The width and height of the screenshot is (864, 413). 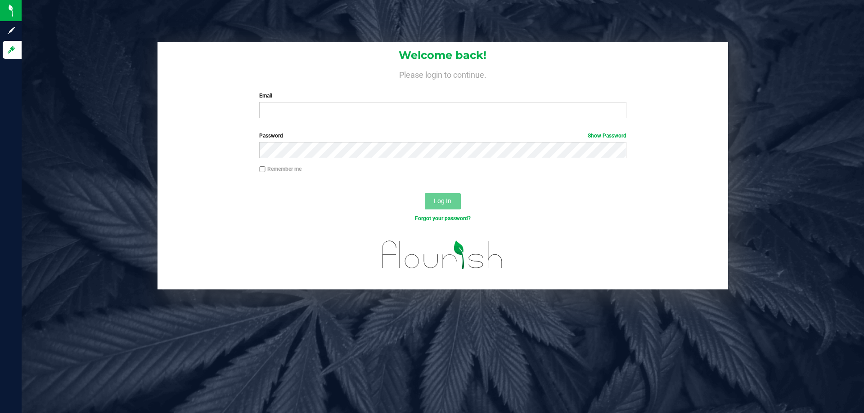 What do you see at coordinates (442, 96) in the screenshot?
I see `label: Email` at bounding box center [442, 96].